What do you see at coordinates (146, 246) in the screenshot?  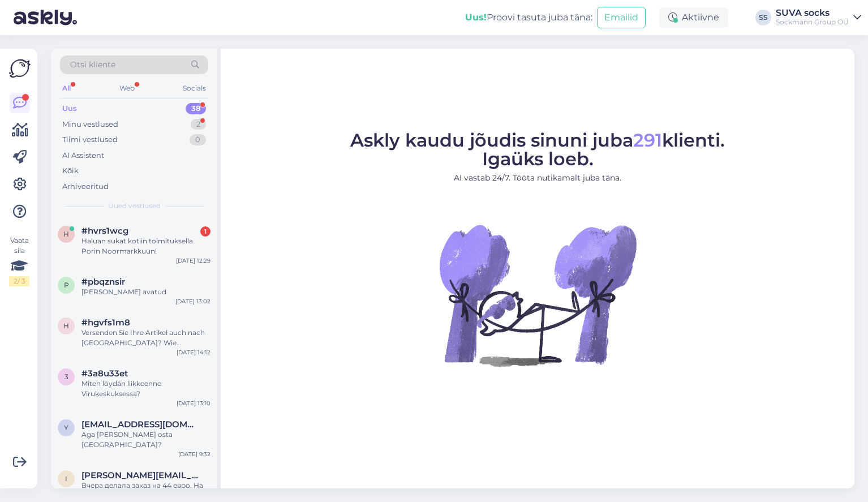 I see `div: Haluan sukat kotiin toimituksella Porin Noormarkkuun!` at bounding box center [146, 246].